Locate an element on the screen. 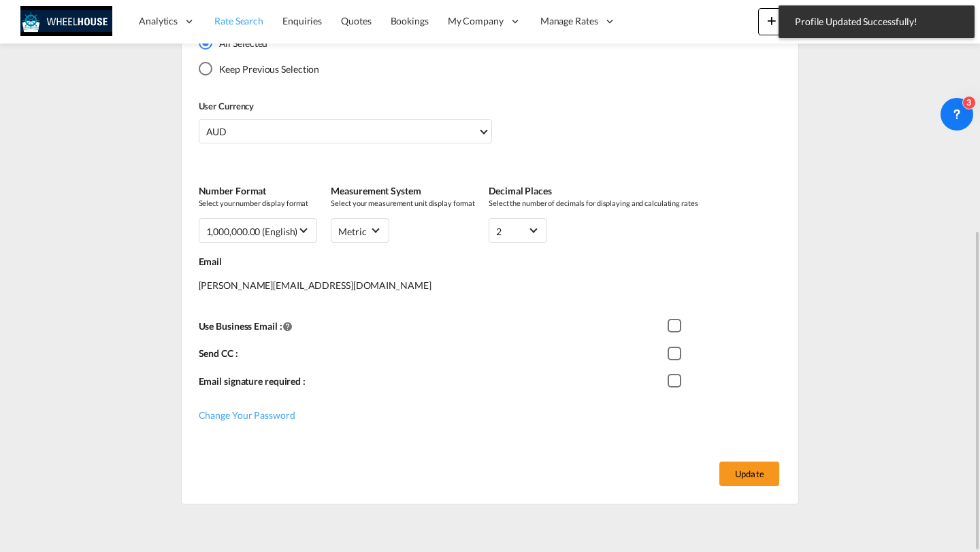 This screenshot has width=980, height=552. img: 186c01200b8911efbb3e93c29cf9ca86.jpg is located at coordinates (66, 21).